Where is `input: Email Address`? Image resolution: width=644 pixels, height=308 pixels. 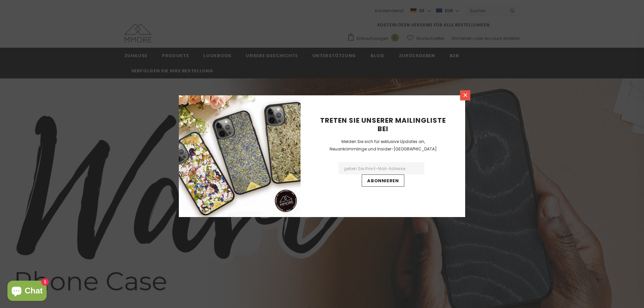
input: Email Address is located at coordinates (382, 168).